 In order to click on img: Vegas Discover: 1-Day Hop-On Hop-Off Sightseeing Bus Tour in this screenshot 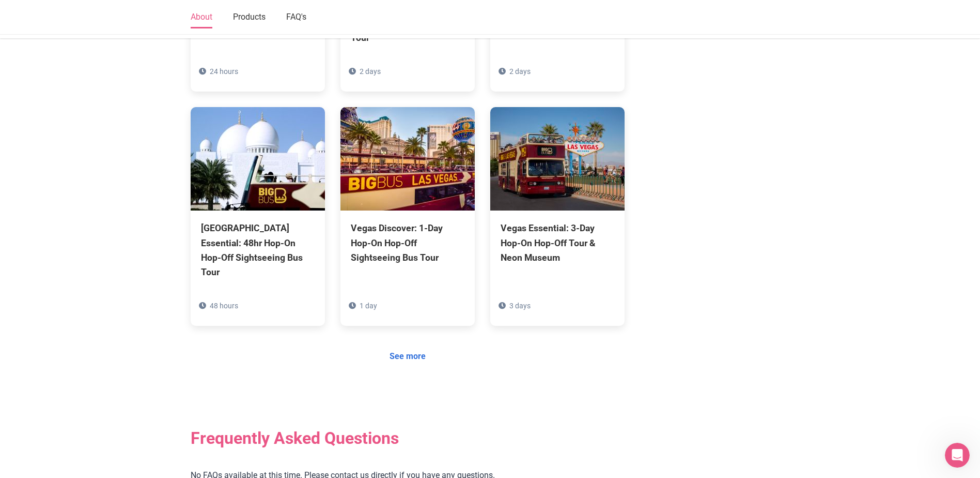, I will do `click(408, 158)`.